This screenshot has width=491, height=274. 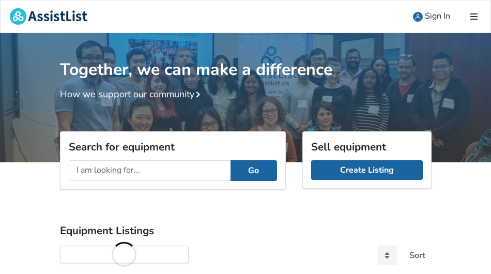 I want to click on h1: Together, we can make a difference, so click(x=246, y=56).